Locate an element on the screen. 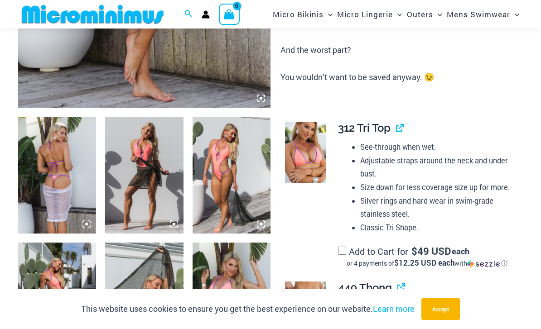 The image size is (541, 329). a: Micro BikinisMenu ToggleMenu Toggle is located at coordinates (303, 14).